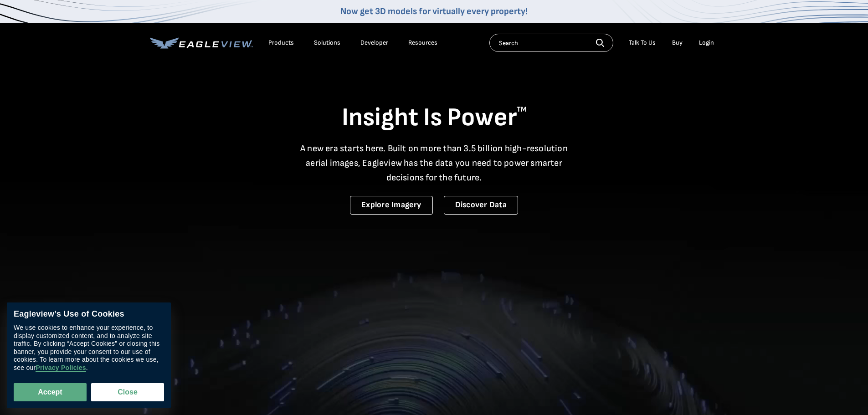  Describe the element at coordinates (50, 392) in the screenshot. I see `button: Accept` at that location.